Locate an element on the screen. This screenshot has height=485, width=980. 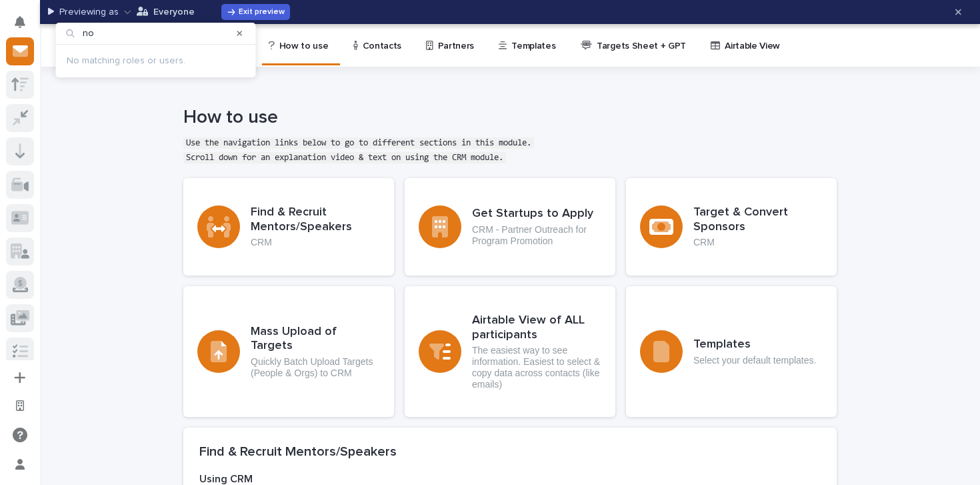
a: Powered byPylon is located at coordinates (127, 252).